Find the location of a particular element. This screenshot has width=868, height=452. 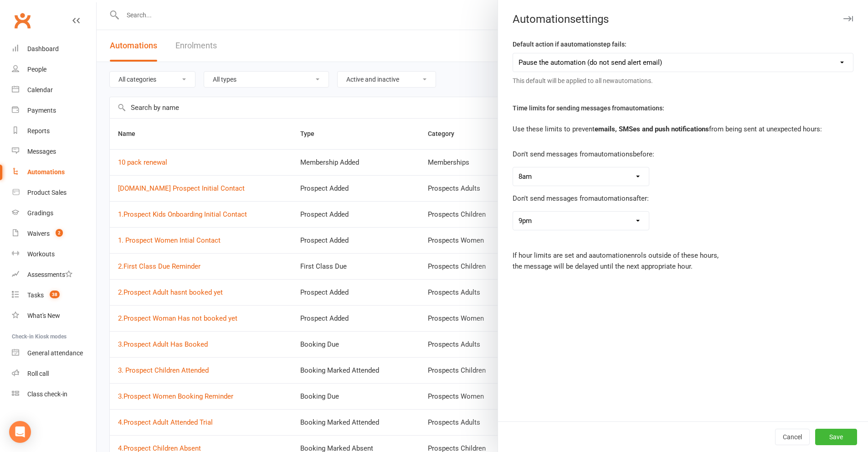

a: Assessments is located at coordinates (54, 274).